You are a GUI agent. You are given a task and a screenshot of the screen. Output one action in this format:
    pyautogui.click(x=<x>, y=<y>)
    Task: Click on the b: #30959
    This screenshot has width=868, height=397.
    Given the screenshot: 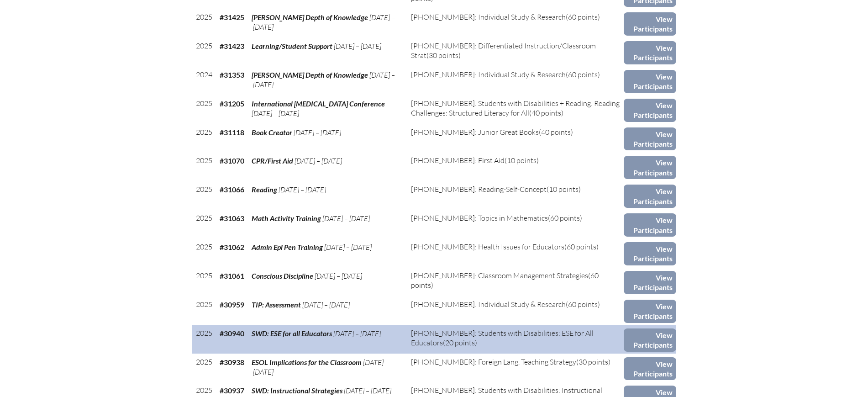 What is the action you would take?
    pyautogui.click(x=231, y=304)
    